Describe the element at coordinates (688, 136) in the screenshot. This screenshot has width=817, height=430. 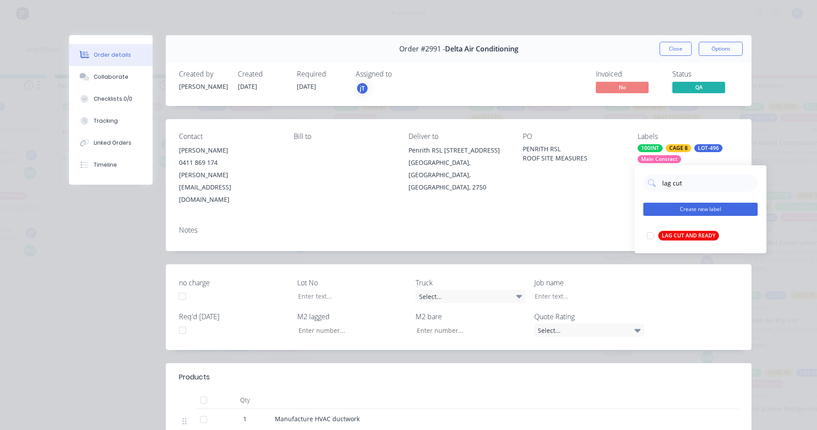
I see `div: Labels` at that location.